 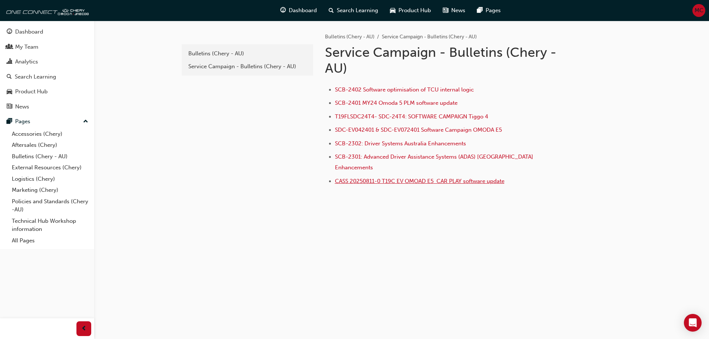 What do you see at coordinates (248, 54) in the screenshot?
I see `div: Bulletins (Chery - AU)` at bounding box center [248, 54].